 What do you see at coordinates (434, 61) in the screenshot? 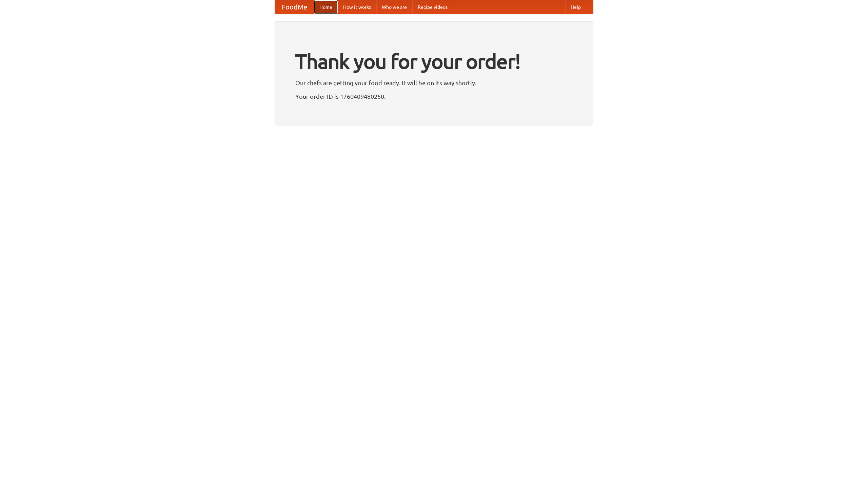
I see `h1: Thank you for your order!` at bounding box center [434, 61].